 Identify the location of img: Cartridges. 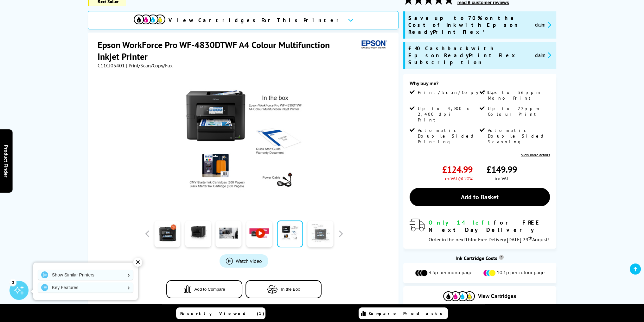
(459, 296).